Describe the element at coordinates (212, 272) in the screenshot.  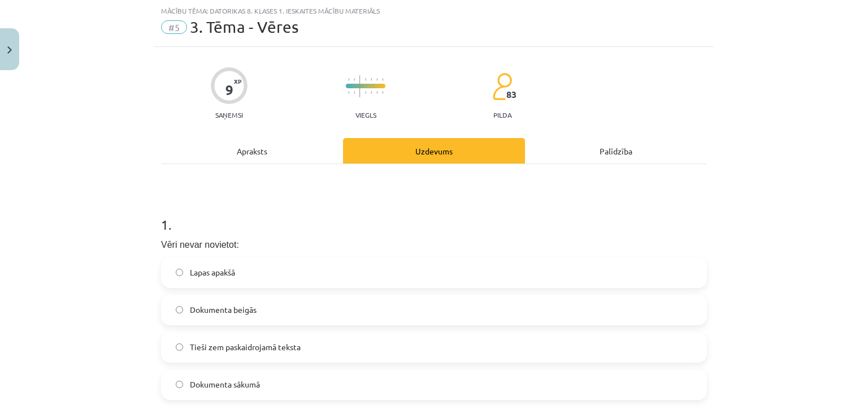
I see `span: Lapas apakšā` at that location.